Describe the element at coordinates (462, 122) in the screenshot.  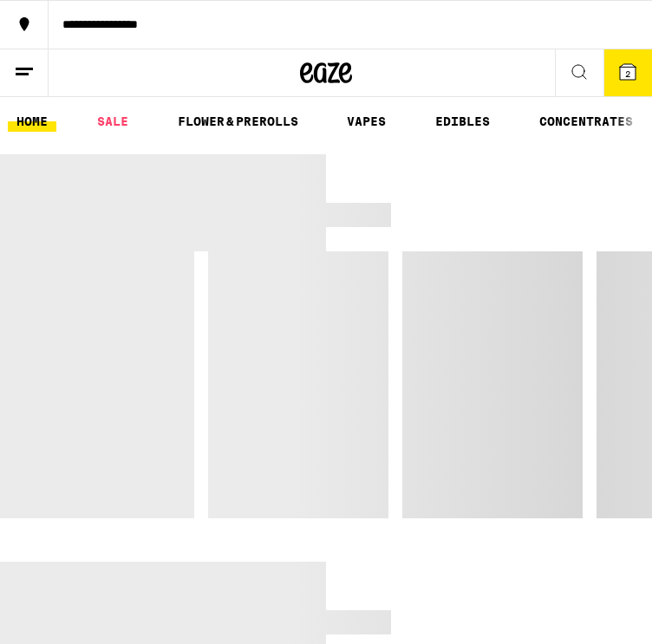
I see `a: EDIBLES` at that location.